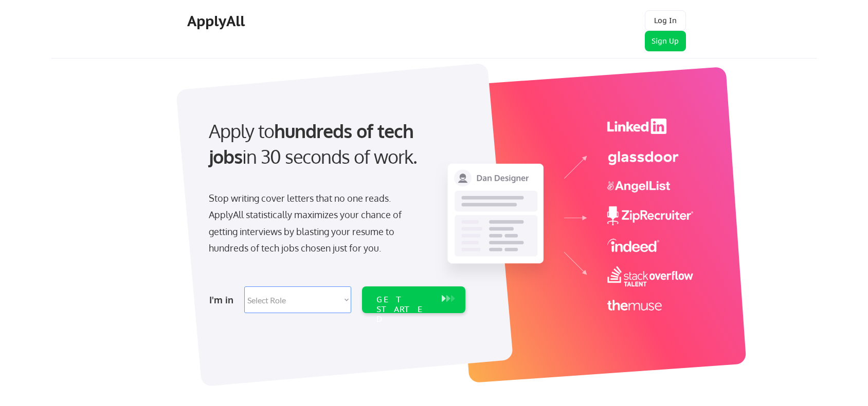  I want to click on strong: hundreds of tech jobs, so click(313, 143).